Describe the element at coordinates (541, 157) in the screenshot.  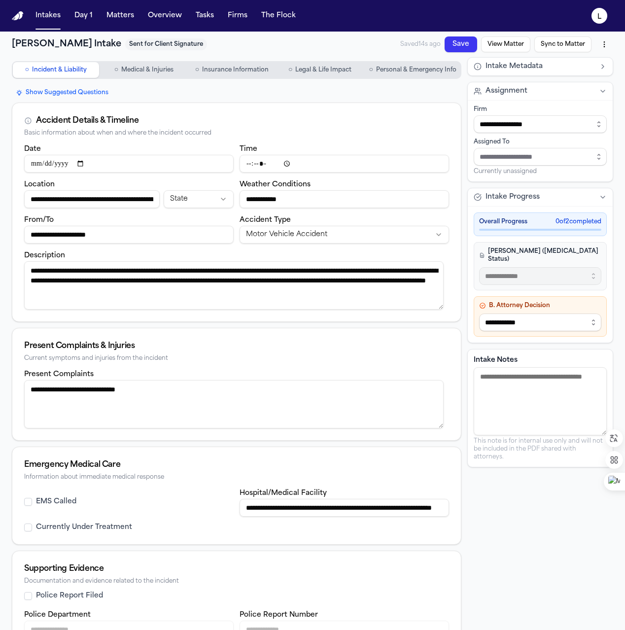
I see `input: Assign to staff member` at that location.